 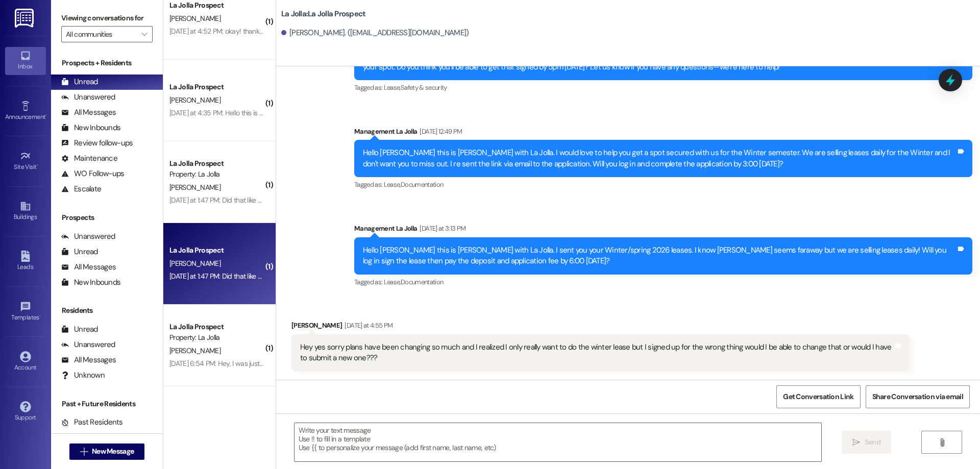 I want to click on div: WO Follow-ups, so click(x=93, y=173).